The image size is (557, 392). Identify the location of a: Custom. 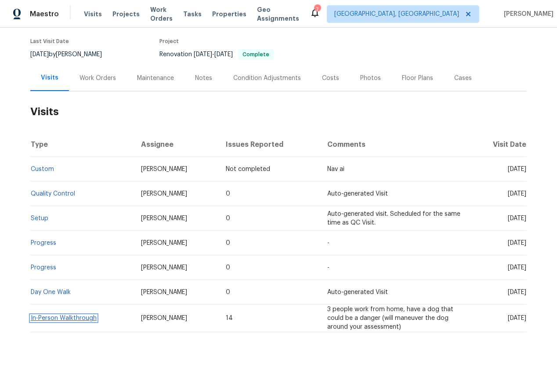
(42, 169).